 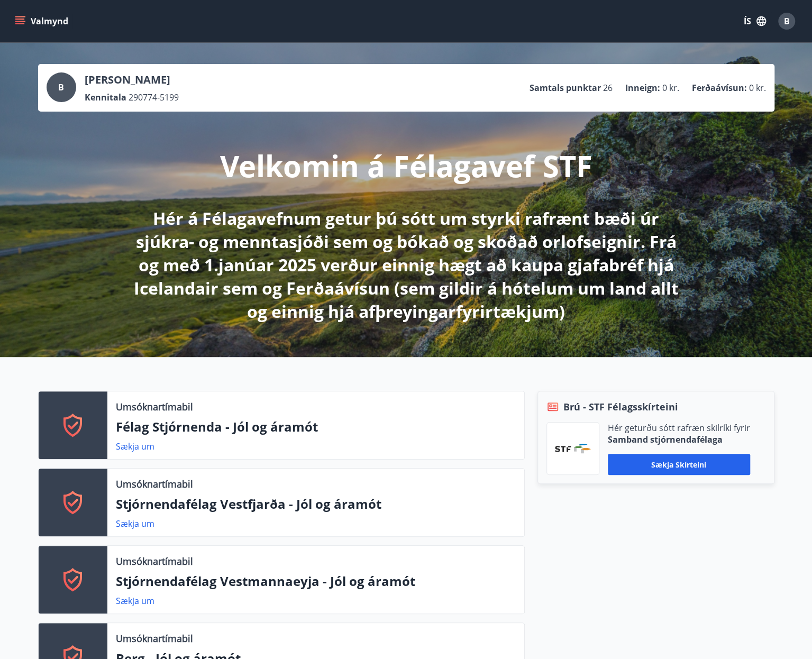 What do you see at coordinates (565, 87) in the screenshot?
I see `p: Samtals punktar` at bounding box center [565, 87].